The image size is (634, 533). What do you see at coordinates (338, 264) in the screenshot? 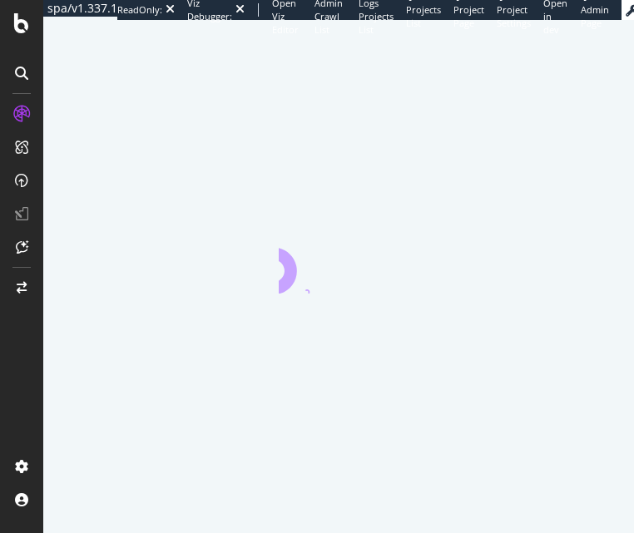
I see `div: animation` at bounding box center [338, 264].